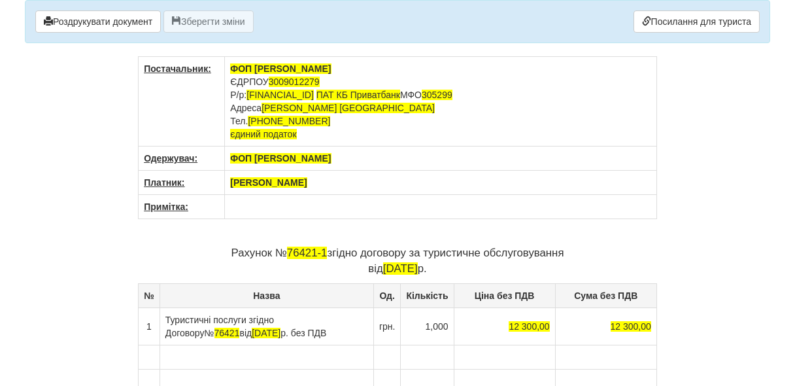  Describe the element at coordinates (222, 333) in the screenshot. I see `span: №` at that location.